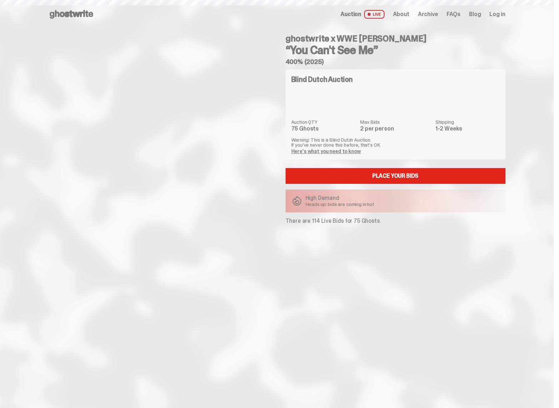  I want to click on a: Blog, so click(475, 14).